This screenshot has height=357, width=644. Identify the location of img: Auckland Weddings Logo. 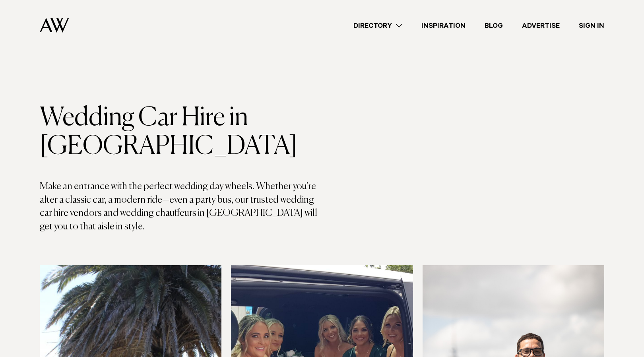
(54, 25).